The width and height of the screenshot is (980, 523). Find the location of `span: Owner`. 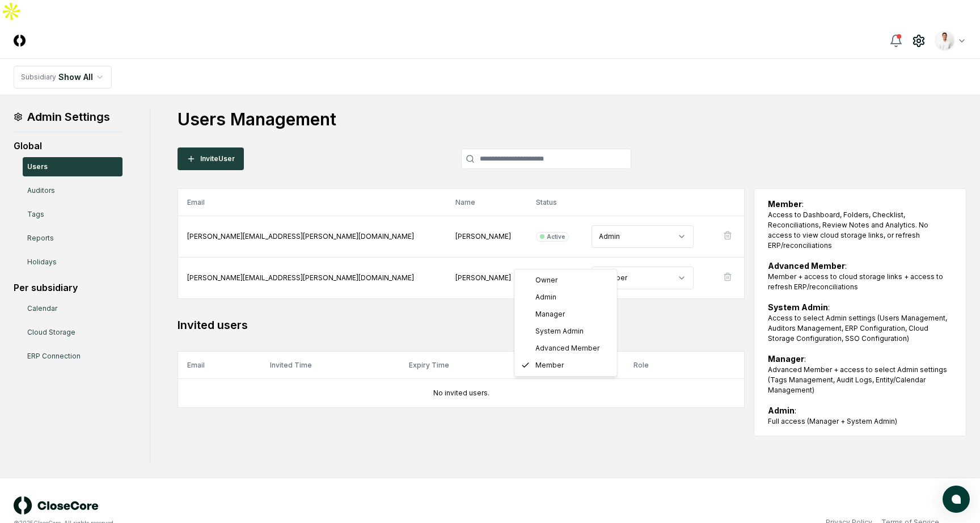

span: Owner is located at coordinates (547, 280).